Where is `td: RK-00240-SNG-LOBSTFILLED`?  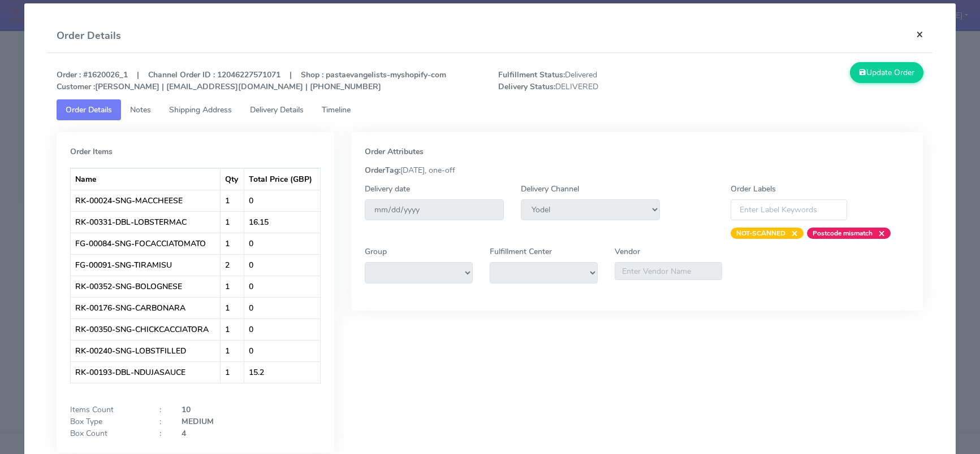
td: RK-00240-SNG-LOBSTFILLED is located at coordinates (145, 351).